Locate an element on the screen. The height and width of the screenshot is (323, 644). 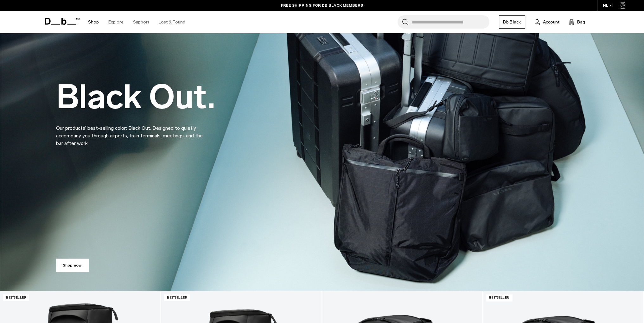
span: Bag is located at coordinates (581, 22).